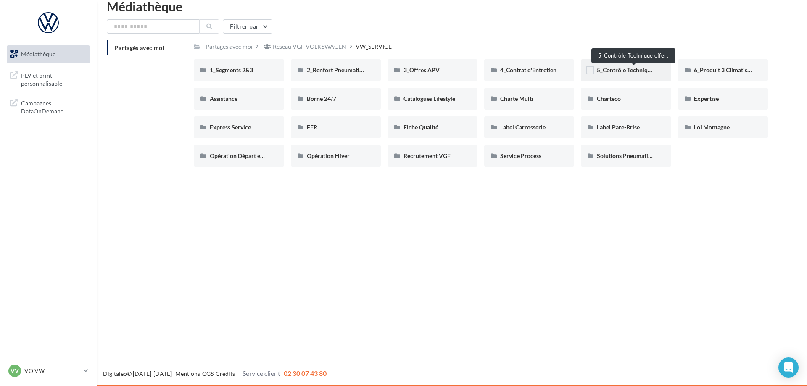 The image size is (807, 386). What do you see at coordinates (54, 106) in the screenshot?
I see `span: Campagnes DataOnDemand` at bounding box center [54, 106].